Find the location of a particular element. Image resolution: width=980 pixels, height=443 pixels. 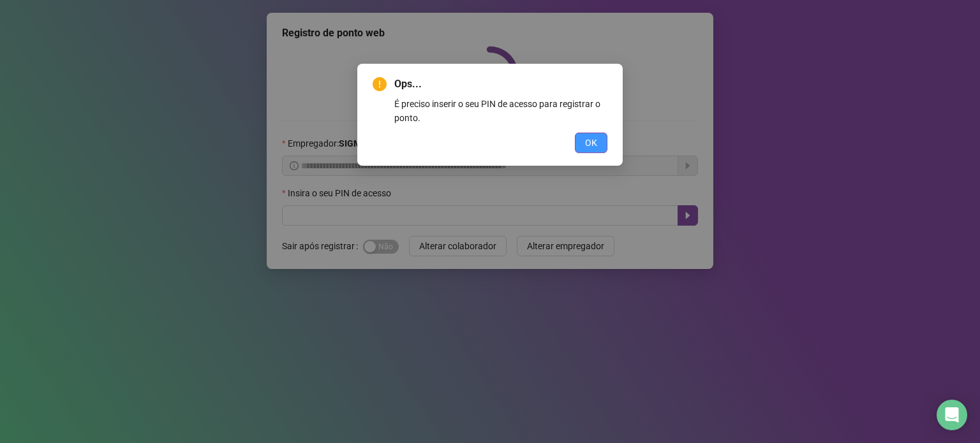

button: OK is located at coordinates (591, 143).